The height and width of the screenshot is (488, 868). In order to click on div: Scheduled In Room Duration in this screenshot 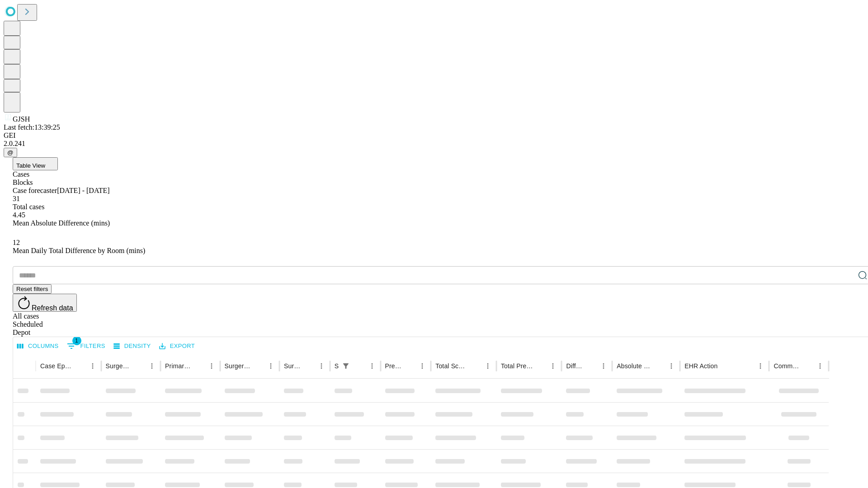, I will do `click(336, 366)`.